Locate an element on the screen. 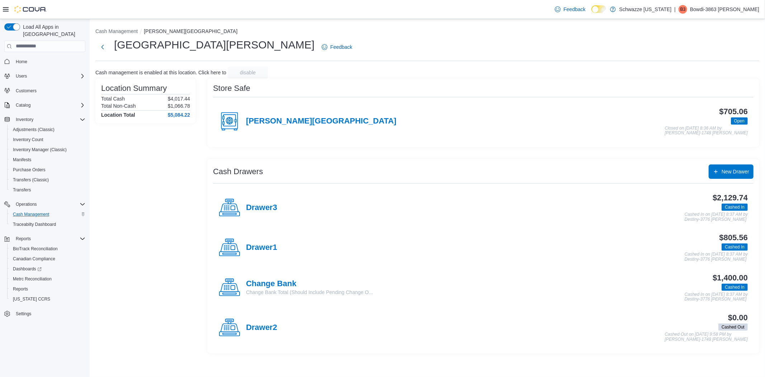 Image resolution: width=765 pixels, height=377 pixels. a: Home is located at coordinates (22, 62).